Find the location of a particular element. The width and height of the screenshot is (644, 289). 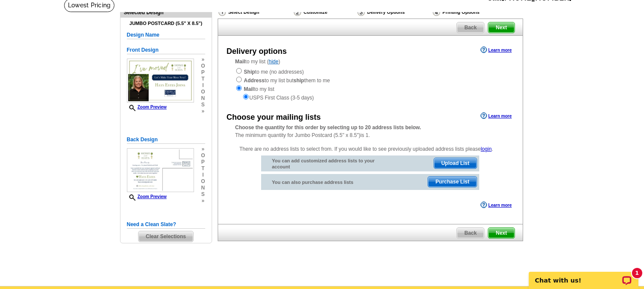

div: You can add customized address lists to your account is located at coordinates (323, 164).